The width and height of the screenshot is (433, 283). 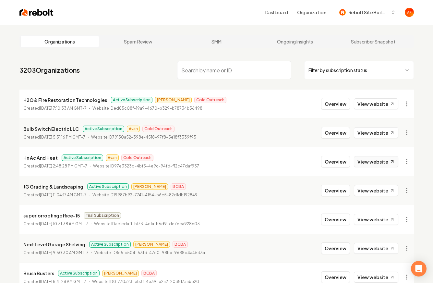 What do you see at coordinates (147, 224) in the screenshot?
I see `p: Website ID ae1cdaff-b173-4c1a-b6d9-de7eca928c03` at bounding box center [147, 224].